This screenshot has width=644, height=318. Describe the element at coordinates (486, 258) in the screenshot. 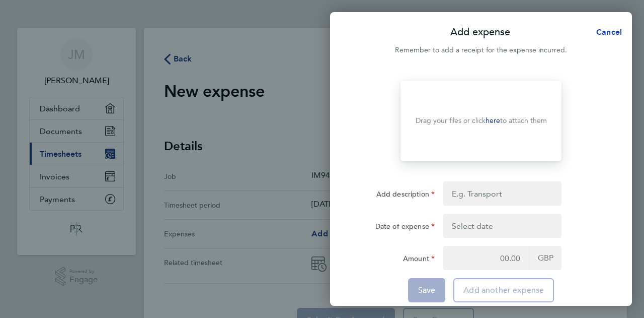

I see `input: 00.00` at that location.